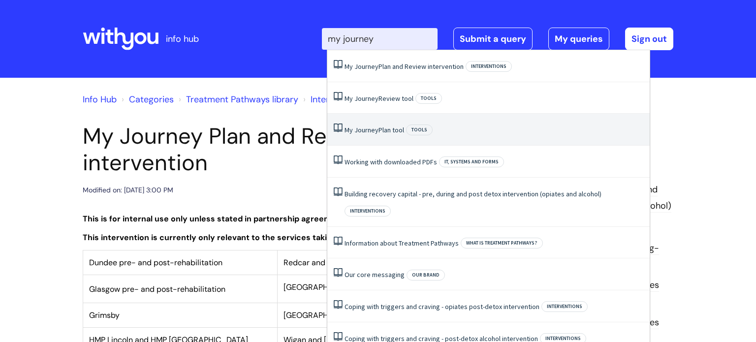 The image size is (756, 342). Describe the element at coordinates (442, 307) in the screenshot. I see `a: Coping with triggers and craving - opiates post-detox intervention` at that location.